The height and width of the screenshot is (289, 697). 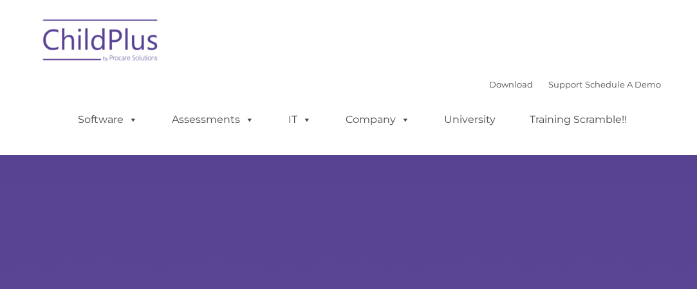 I want to click on a: Support, so click(x=565, y=84).